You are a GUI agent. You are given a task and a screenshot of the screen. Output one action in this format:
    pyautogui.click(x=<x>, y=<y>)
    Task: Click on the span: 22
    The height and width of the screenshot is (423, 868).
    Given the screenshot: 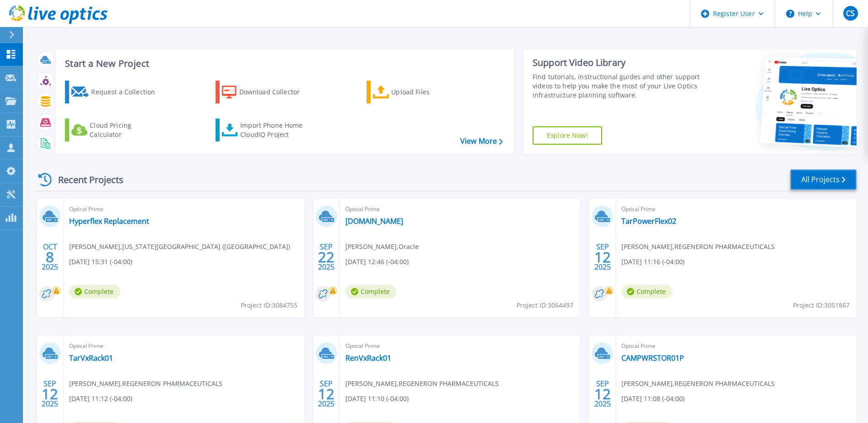 What is the action you would take?
    pyautogui.click(x=326, y=257)
    